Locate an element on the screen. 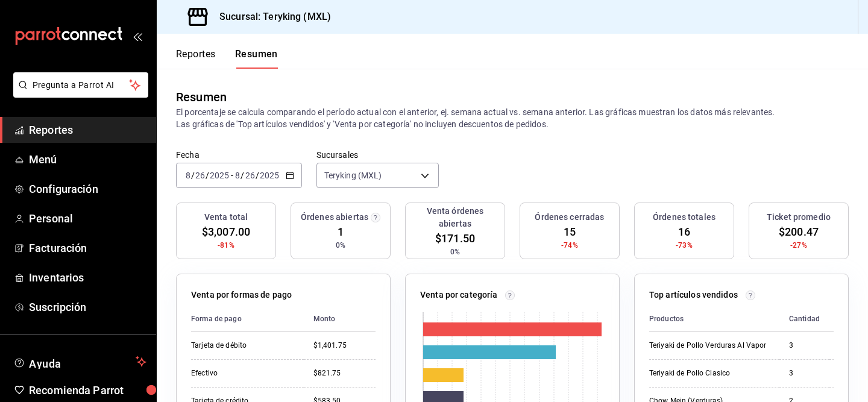 Image resolution: width=868 pixels, height=402 pixels. span: Facturación is located at coordinates (87, 248).